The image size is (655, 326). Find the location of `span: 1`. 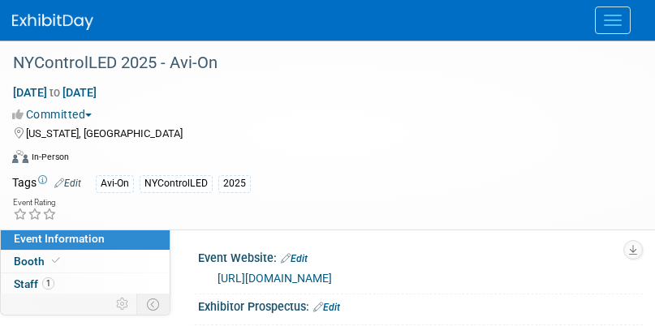

span: 1 is located at coordinates (48, 283).